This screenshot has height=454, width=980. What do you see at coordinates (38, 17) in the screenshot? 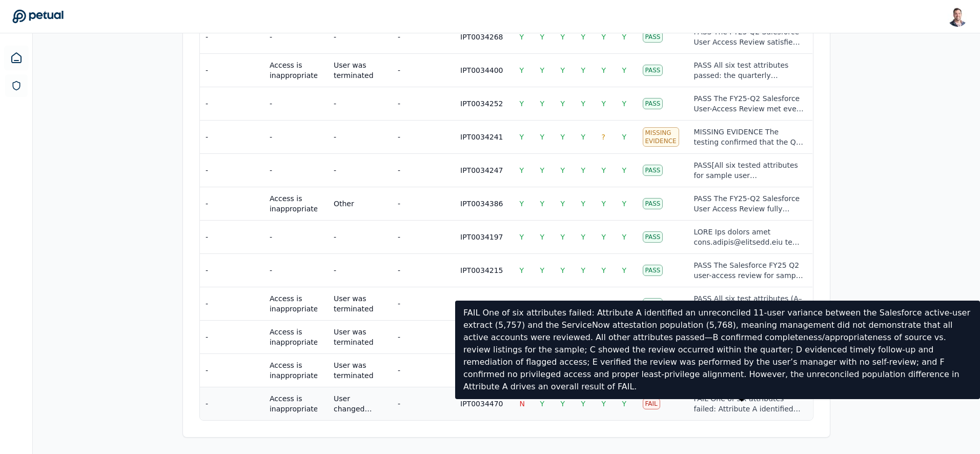
I see `a: Go to Dashboard` at bounding box center [38, 17].